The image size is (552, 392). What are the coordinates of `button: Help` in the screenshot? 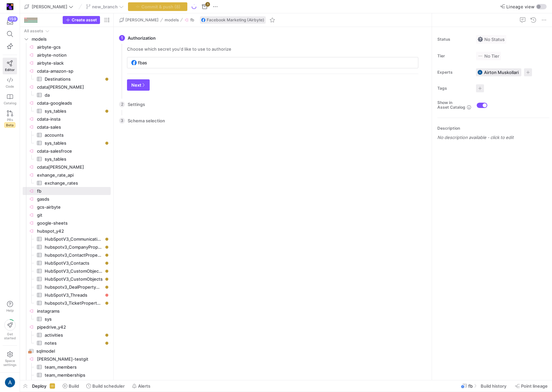 It's located at (10, 306).